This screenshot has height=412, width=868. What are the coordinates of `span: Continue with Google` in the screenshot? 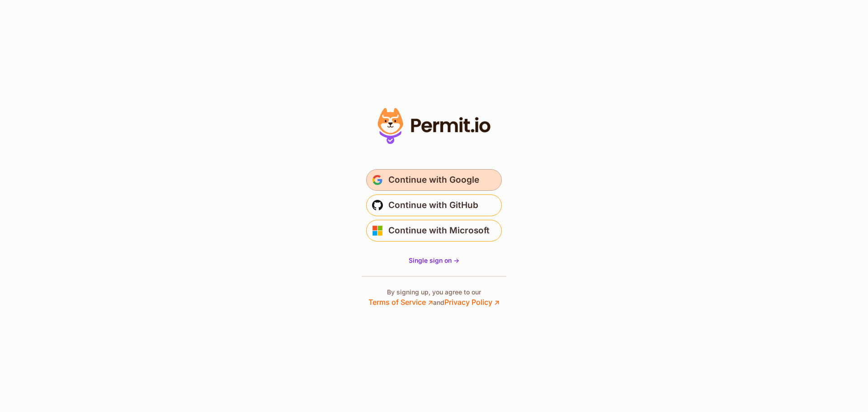 It's located at (434, 180).